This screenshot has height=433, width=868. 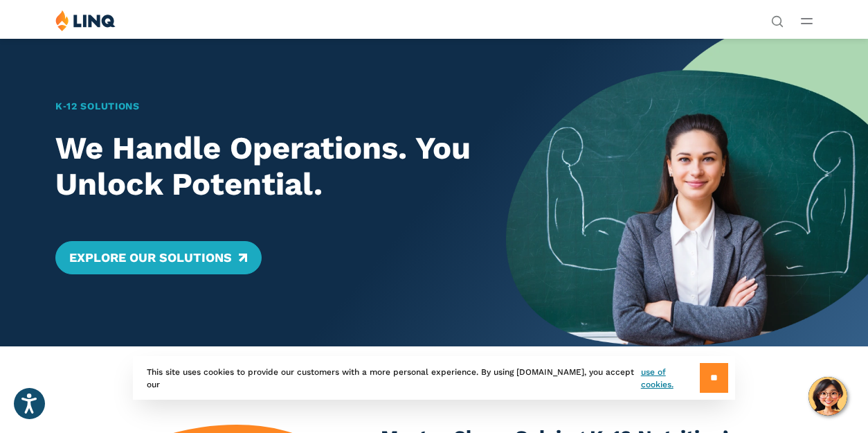 I want to click on a: Explore Our Solutions, so click(x=158, y=258).